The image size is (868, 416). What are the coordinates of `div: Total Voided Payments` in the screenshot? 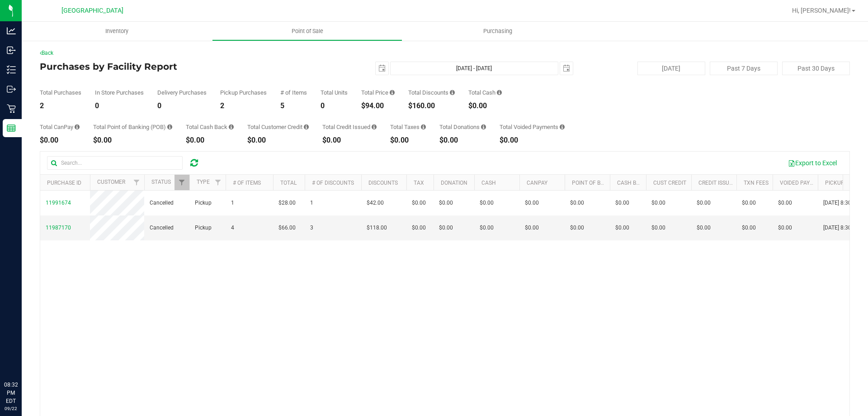 It's located at (533, 126).